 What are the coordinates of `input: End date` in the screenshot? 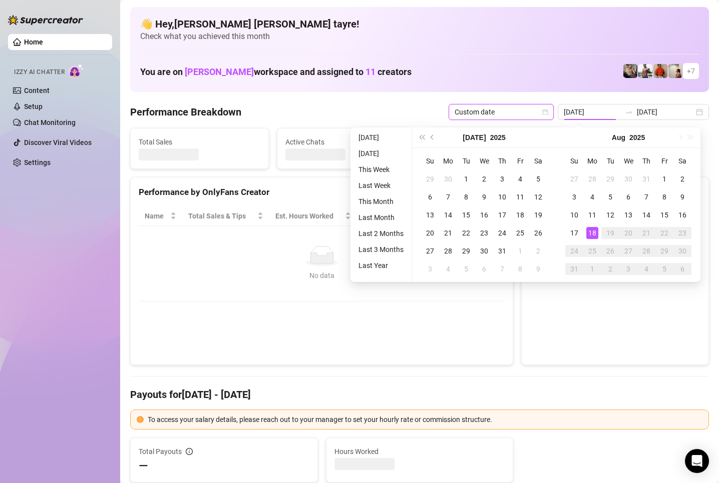 It's located at (665, 112).